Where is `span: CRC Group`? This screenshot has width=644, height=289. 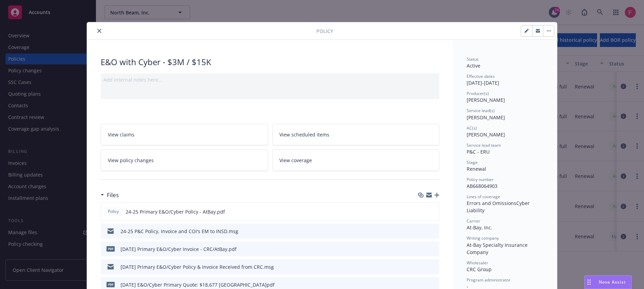 span: CRC Group is located at coordinates (479, 269).